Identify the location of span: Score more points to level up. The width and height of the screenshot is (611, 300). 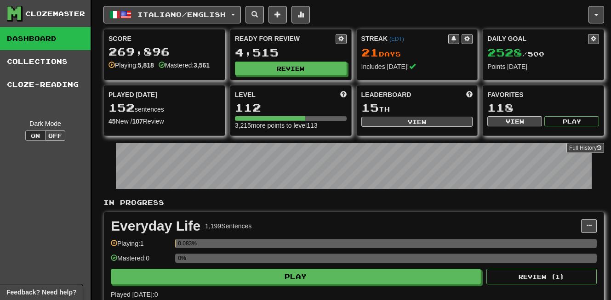
(343, 95).